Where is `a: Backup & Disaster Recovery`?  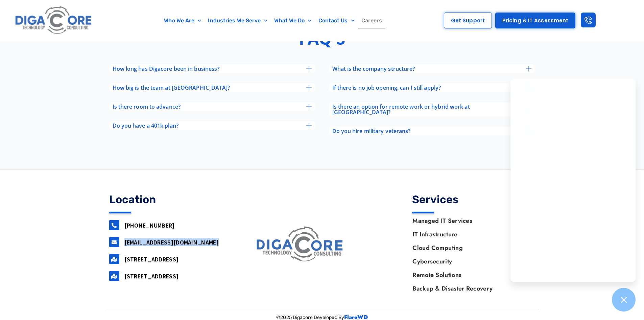 a: Backup & Disaster Recovery is located at coordinates (470, 288).